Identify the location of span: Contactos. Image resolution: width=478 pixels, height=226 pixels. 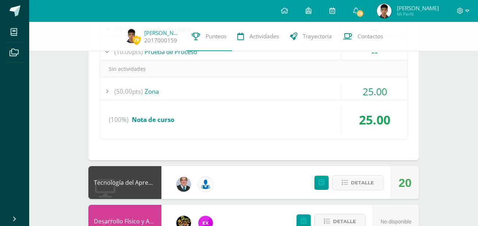
(370, 36).